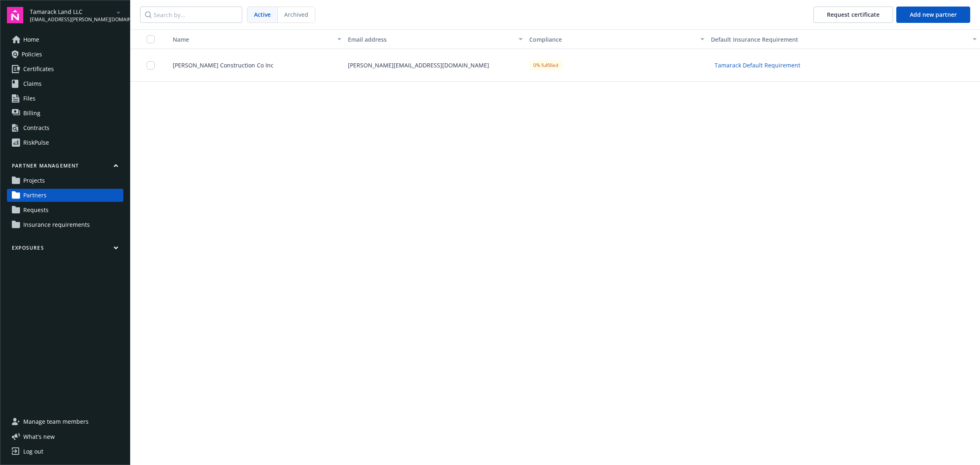  What do you see at coordinates (65, 113) in the screenshot?
I see `a: Billing` at bounding box center [65, 113].